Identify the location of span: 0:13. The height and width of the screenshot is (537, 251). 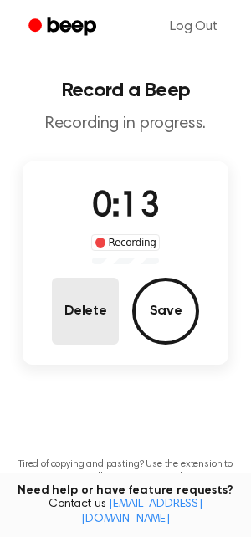
(125, 207).